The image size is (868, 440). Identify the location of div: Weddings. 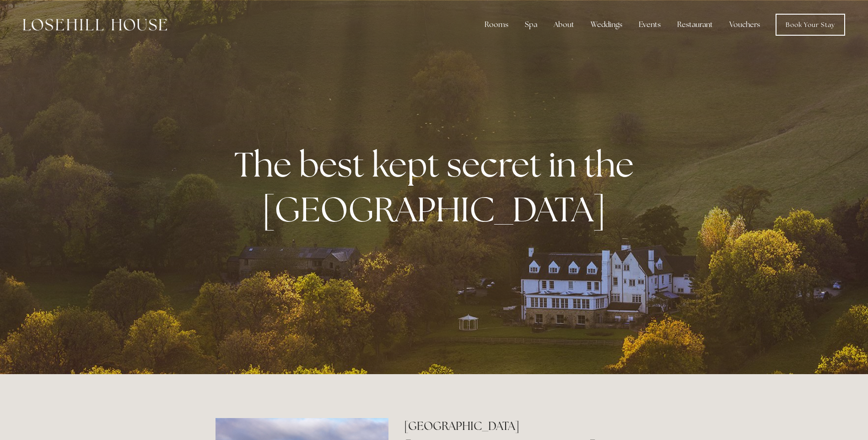
(606, 25).